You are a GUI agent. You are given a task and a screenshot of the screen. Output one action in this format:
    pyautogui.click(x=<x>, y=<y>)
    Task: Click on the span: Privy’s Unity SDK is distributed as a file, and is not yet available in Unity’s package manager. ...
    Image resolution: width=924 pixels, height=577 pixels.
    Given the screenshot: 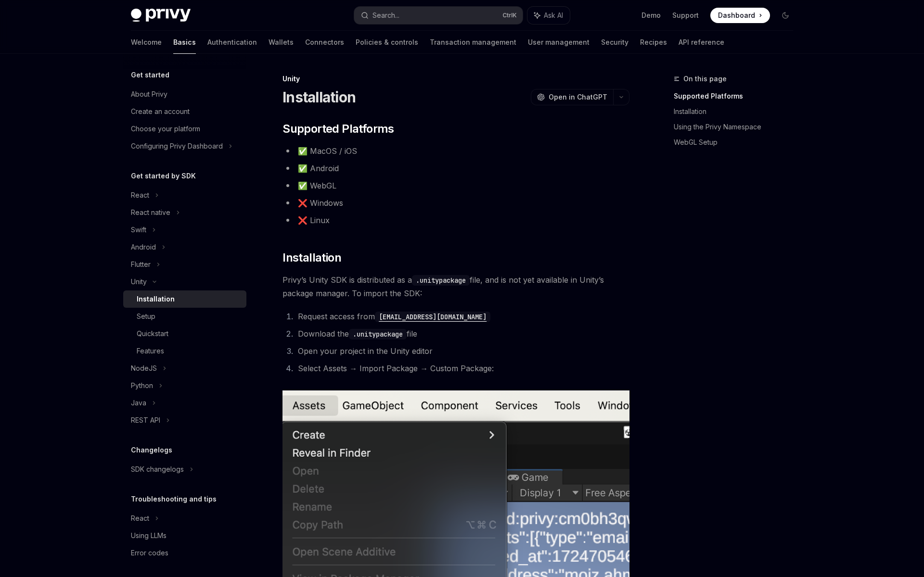 What is the action you would take?
    pyautogui.click(x=456, y=287)
    